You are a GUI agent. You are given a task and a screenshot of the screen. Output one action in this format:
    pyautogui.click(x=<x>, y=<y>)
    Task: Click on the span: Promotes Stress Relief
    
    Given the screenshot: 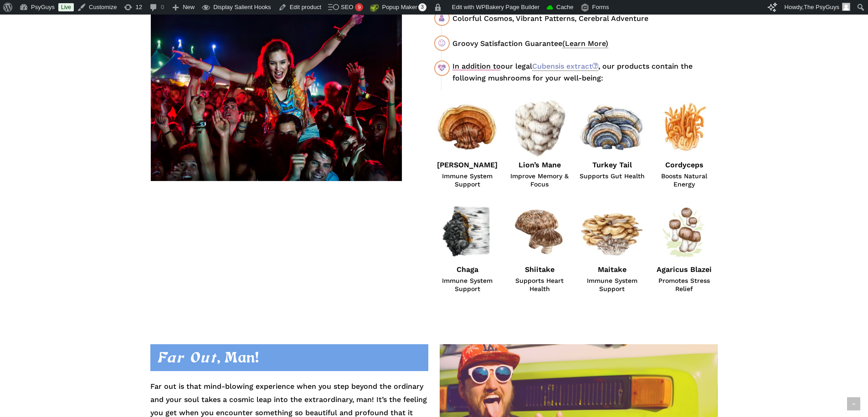 What is the action you would take?
    pyautogui.click(x=684, y=285)
    